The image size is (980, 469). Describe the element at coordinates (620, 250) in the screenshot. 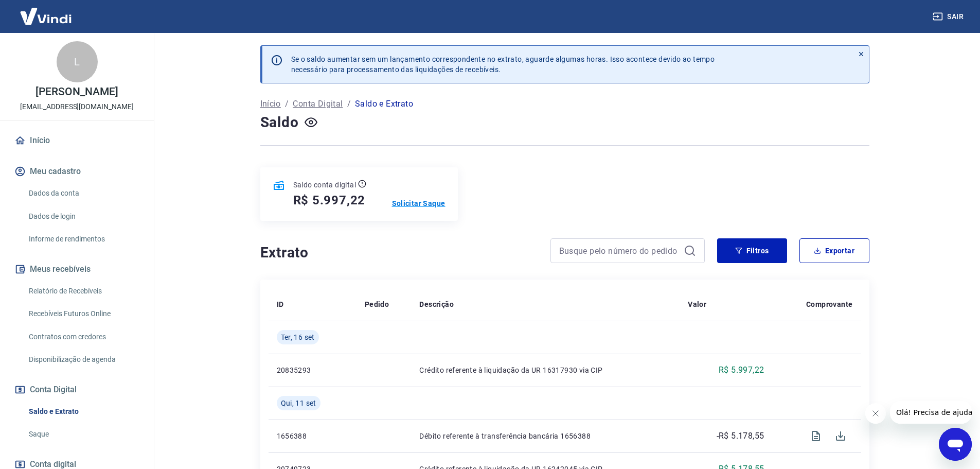

I see `input: Busque pelo número do pedido` at that location.